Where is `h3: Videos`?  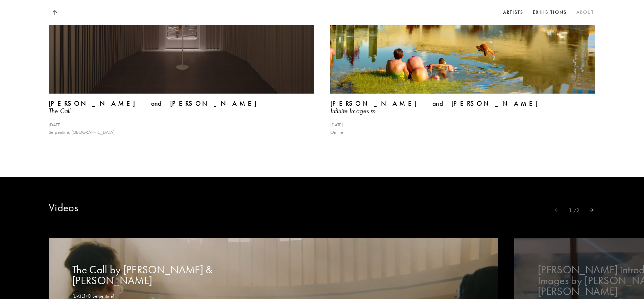
h3: Videos is located at coordinates (63, 207).